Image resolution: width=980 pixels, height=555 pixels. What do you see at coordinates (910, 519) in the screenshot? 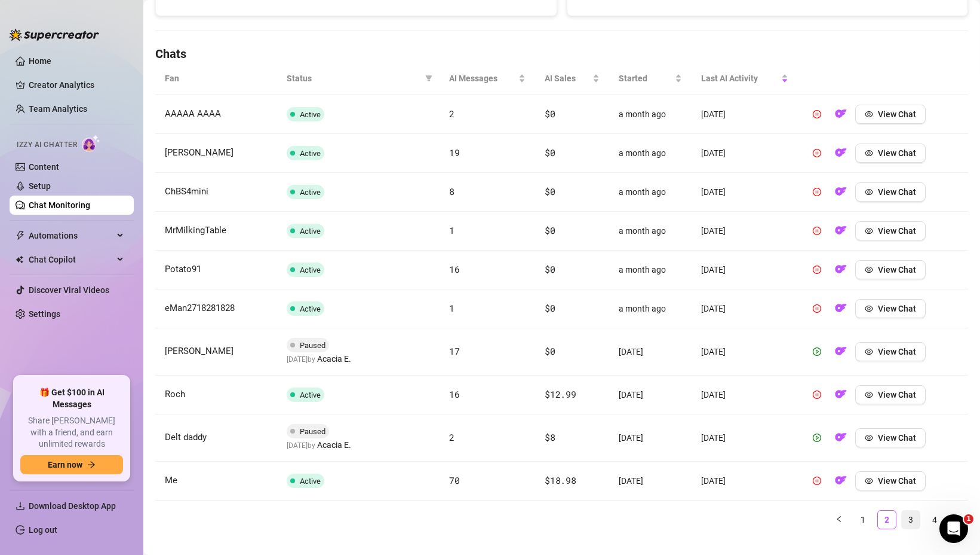
I see `li: 3` at bounding box center [910, 519].